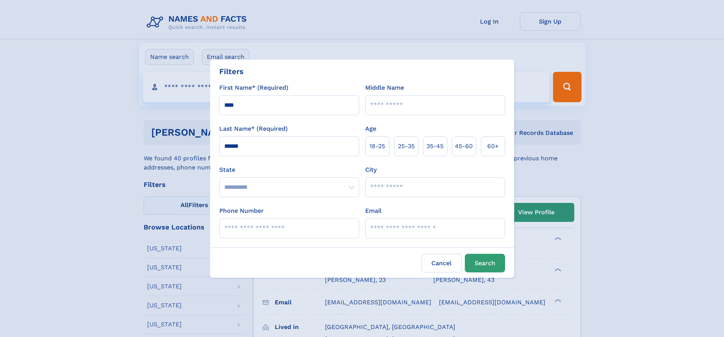 The image size is (724, 337). What do you see at coordinates (241, 211) in the screenshot?
I see `label: Phone Number` at bounding box center [241, 211].